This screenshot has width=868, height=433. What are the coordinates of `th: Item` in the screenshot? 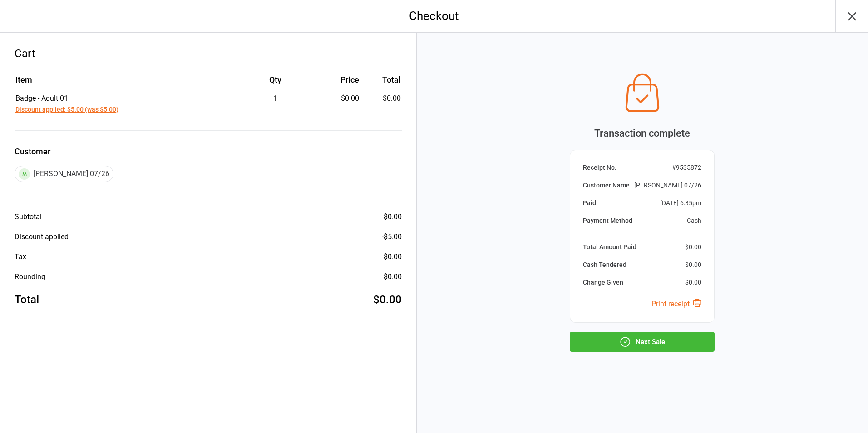 It's located at (124, 83).